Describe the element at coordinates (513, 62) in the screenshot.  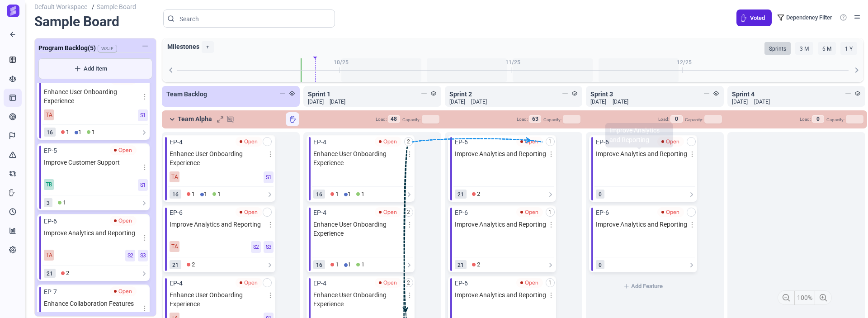
I see `div: Nov 2025` at that location.